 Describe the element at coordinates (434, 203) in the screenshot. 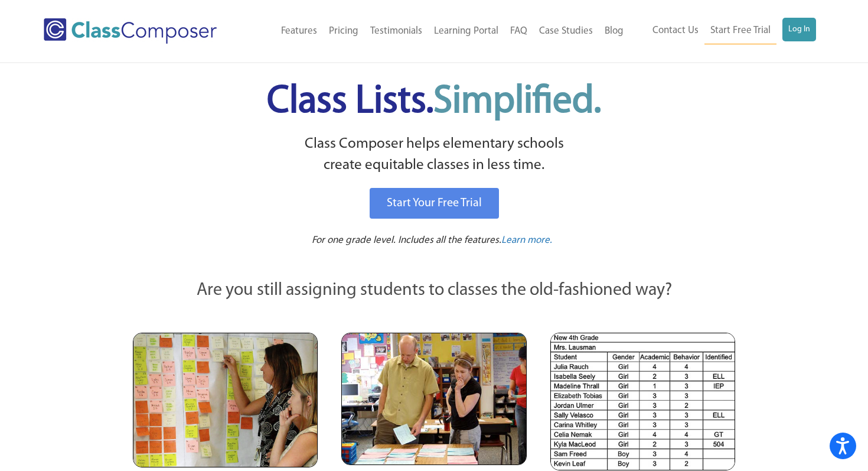

I see `a: Start Your Free Trial` at that location.